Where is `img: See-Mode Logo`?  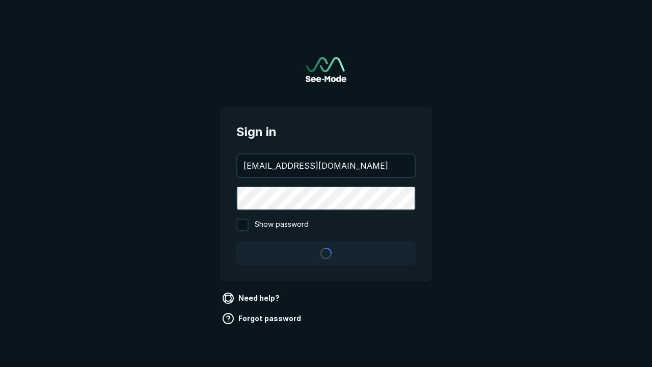 img: See-Mode Logo is located at coordinates (326, 69).